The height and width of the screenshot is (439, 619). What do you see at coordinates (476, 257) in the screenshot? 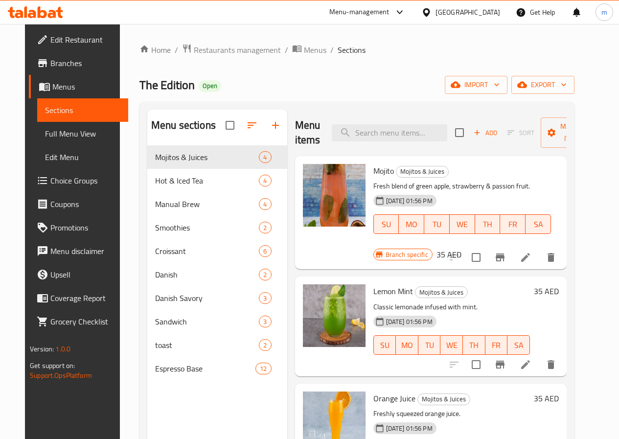
I see `span: Select to update` at bounding box center [476, 257].